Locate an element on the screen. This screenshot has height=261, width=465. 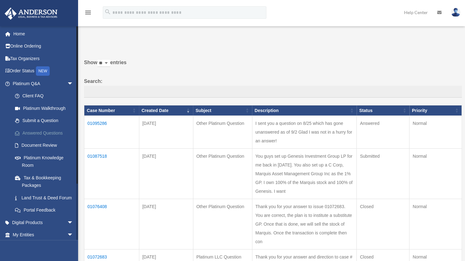
td: 01087518 is located at coordinates (112, 173).